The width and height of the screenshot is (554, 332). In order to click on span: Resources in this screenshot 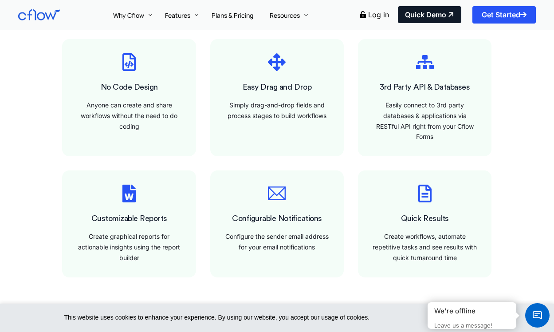, I will do `click(285, 15)`.